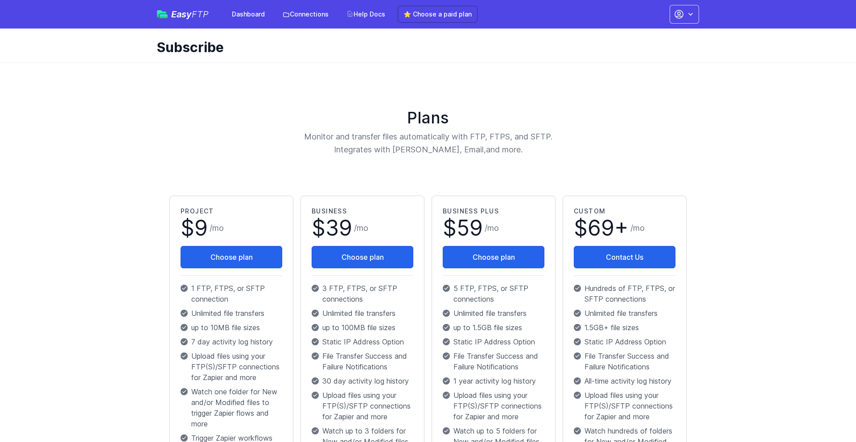 This screenshot has width=856, height=442. Describe the element at coordinates (625, 294) in the screenshot. I see `p: Hundreds of FTP, FTPS, or SFTP connections` at that location.